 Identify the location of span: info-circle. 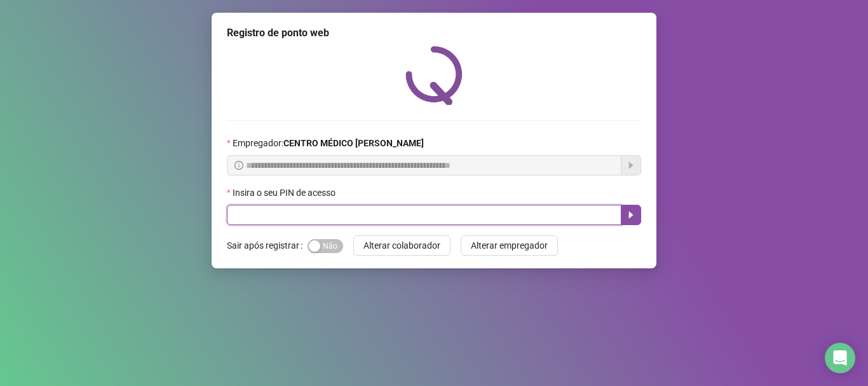
(239, 166).